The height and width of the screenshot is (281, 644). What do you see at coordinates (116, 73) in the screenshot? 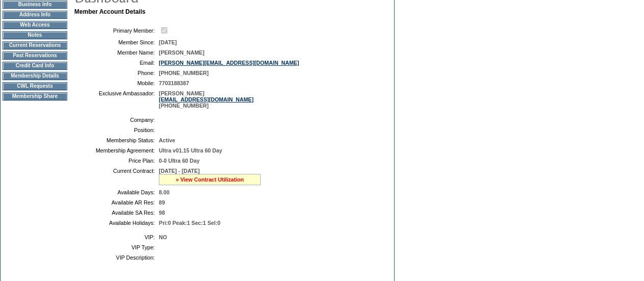
I see `td: Phone:` at bounding box center [116, 73].